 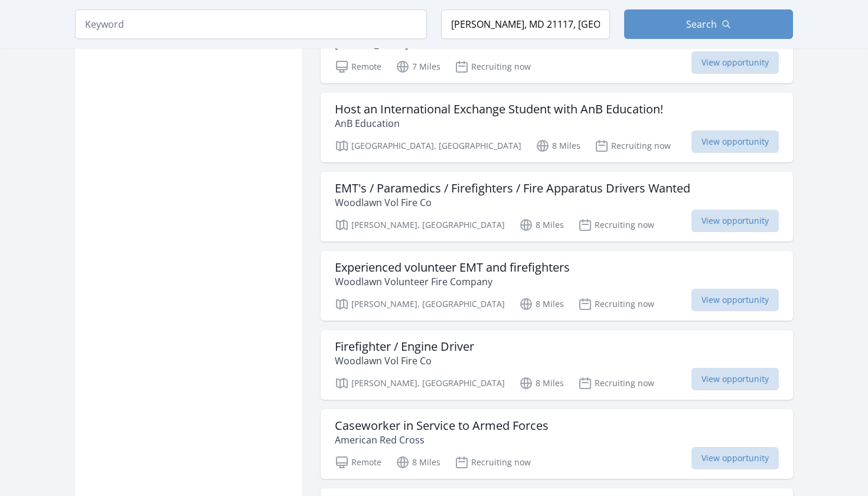 I want to click on h3: Caseworker in Service to Armed Forces, so click(x=442, y=426).